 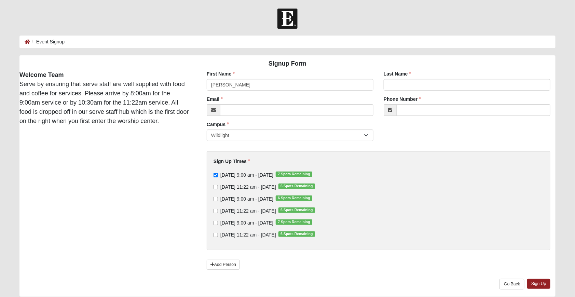 I want to click on a: Add Person, so click(x=223, y=265).